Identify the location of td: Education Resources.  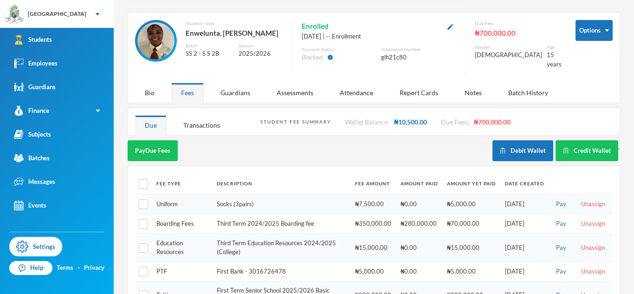
(182, 248).